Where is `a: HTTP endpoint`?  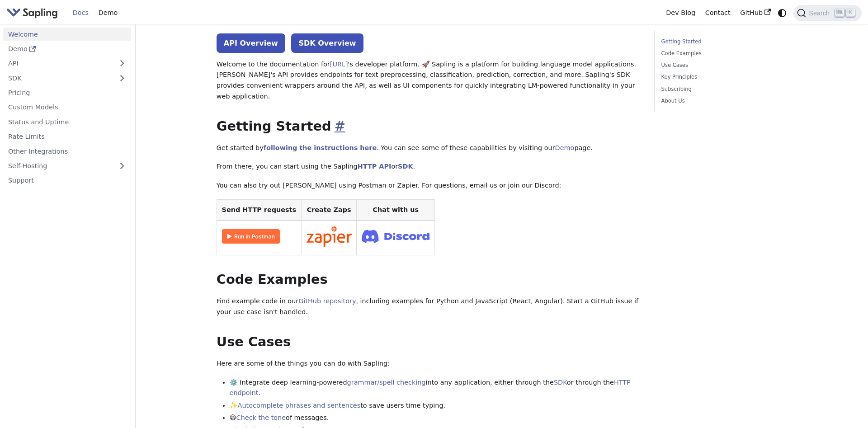 a: HTTP endpoint is located at coordinates (430, 388).